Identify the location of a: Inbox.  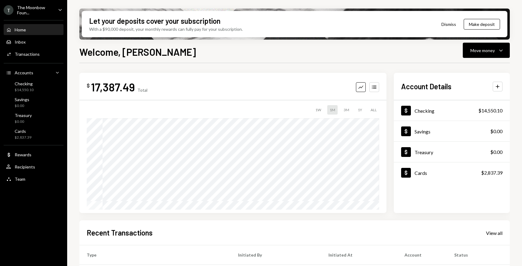
(34, 42).